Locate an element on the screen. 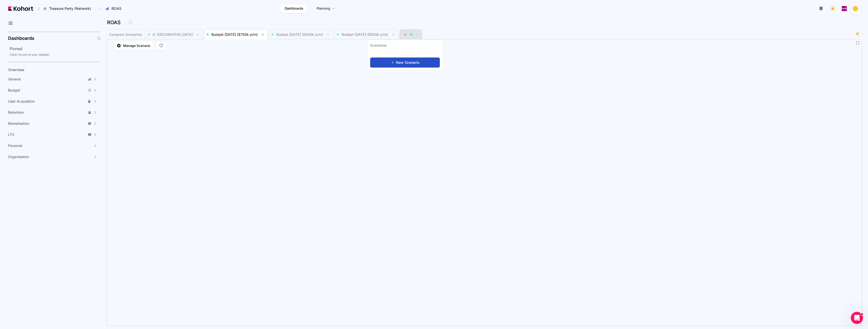  span: Personal is located at coordinates (15, 146).